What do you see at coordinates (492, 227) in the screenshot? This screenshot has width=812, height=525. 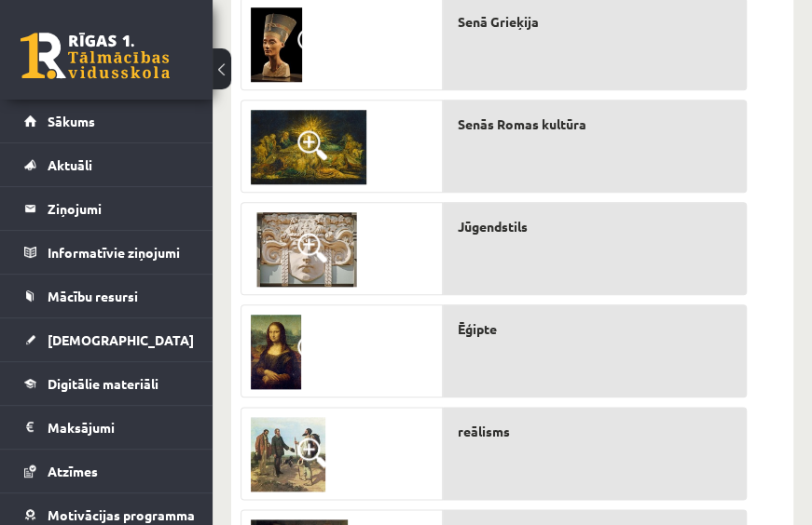 I see `span: Jūgendstils` at bounding box center [492, 227].